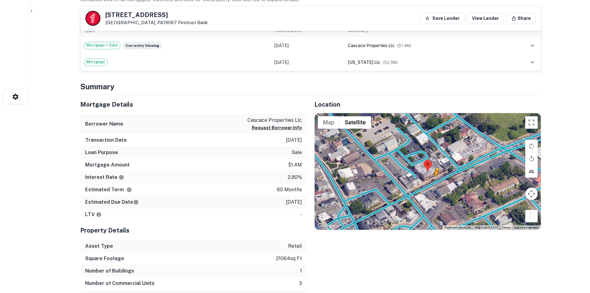  Describe the element at coordinates (99, 246) in the screenshot. I see `h6: Asset Type` at that location.